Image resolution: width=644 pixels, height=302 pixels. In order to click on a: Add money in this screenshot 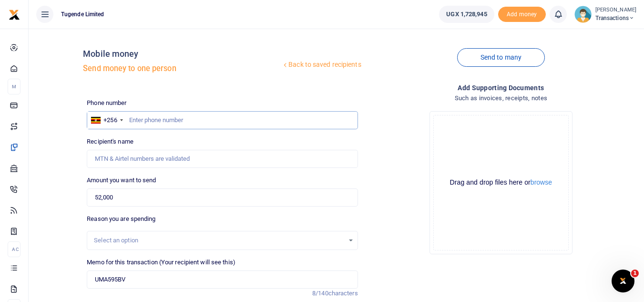, I will do `click(522, 14)`.